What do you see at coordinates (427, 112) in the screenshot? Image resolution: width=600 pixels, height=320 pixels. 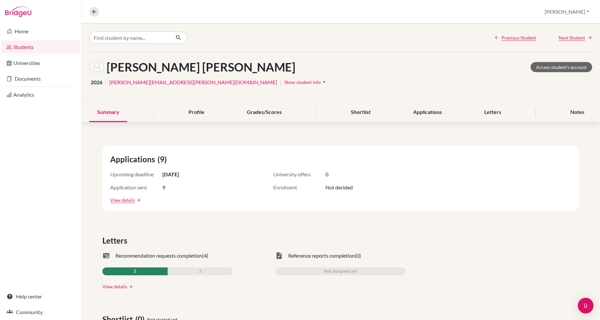 I see `div: Applications` at bounding box center [427, 112].